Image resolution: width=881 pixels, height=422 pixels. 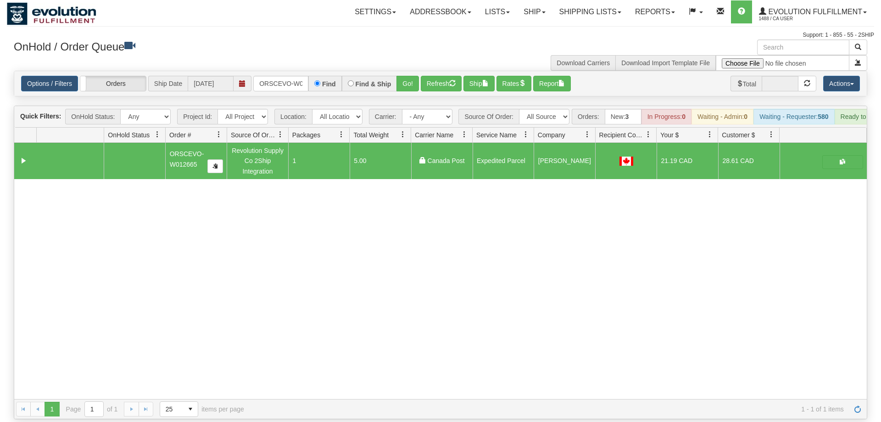 What do you see at coordinates (434, 135) in the screenshot?
I see `span: Carrier Name` at bounding box center [434, 135].